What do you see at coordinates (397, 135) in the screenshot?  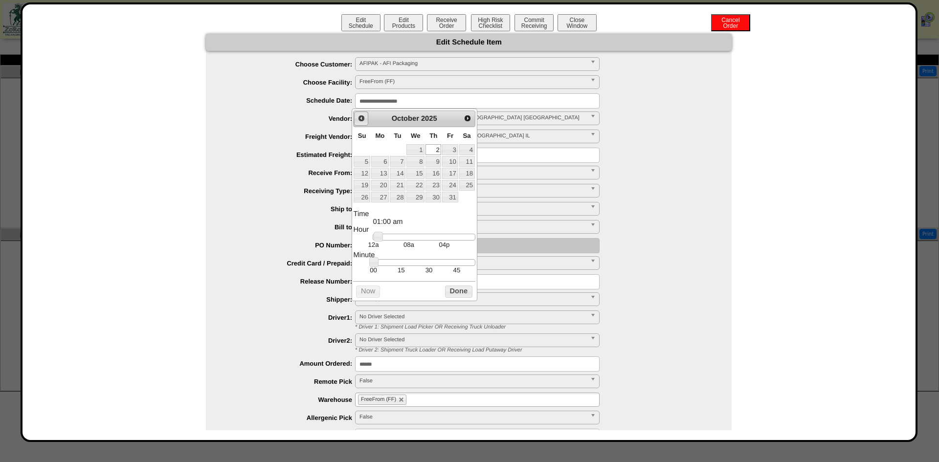 I see `span: Tuesday` at bounding box center [397, 135].